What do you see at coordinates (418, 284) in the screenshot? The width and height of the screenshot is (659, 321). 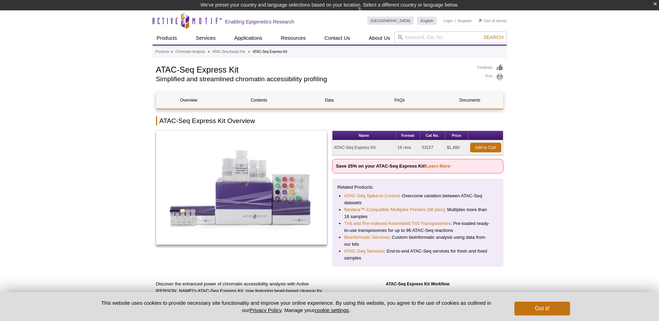 I see `strong: ATAC-Seq Express Kit Workflow` at bounding box center [418, 284].